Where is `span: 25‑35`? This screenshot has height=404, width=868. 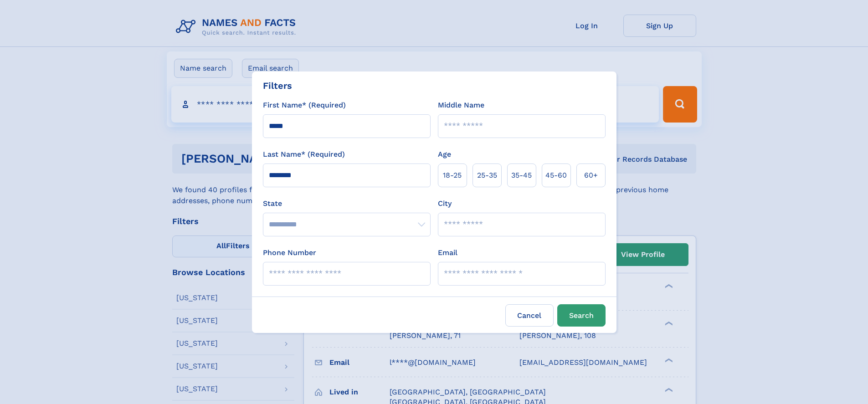 span: 25‑35 is located at coordinates (487, 175).